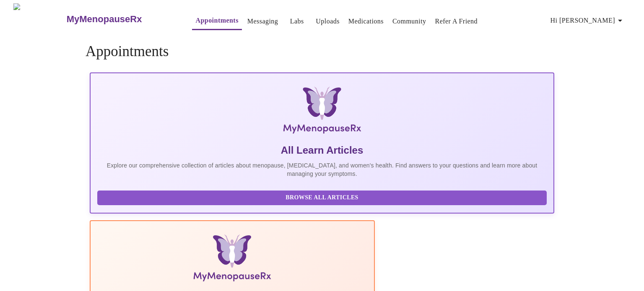  I want to click on button: Community, so click(409, 22).